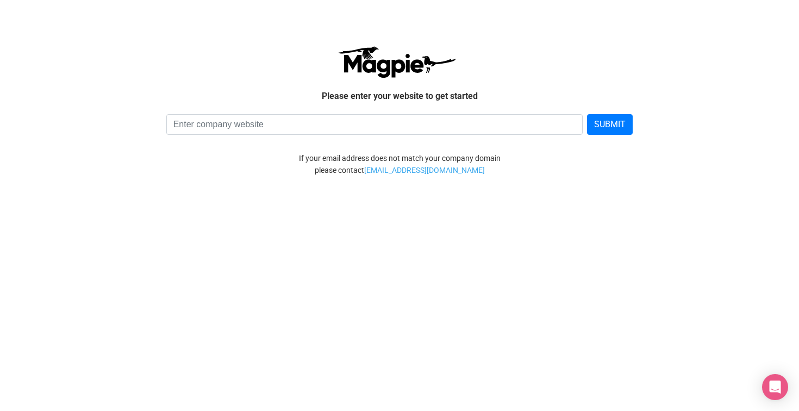  I want to click on div: If your email address does not match your company domain, so click(400, 158).